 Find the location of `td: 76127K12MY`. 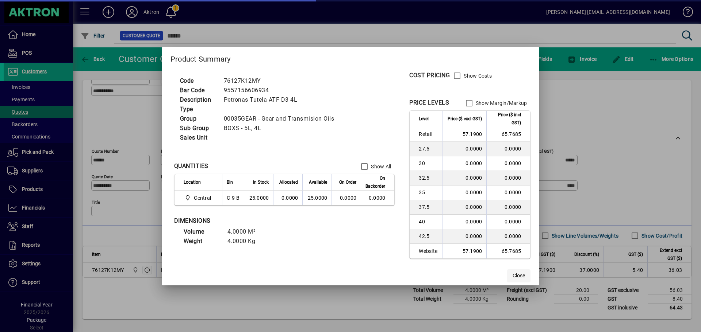

td: 76127K12MY is located at coordinates (281, 81).